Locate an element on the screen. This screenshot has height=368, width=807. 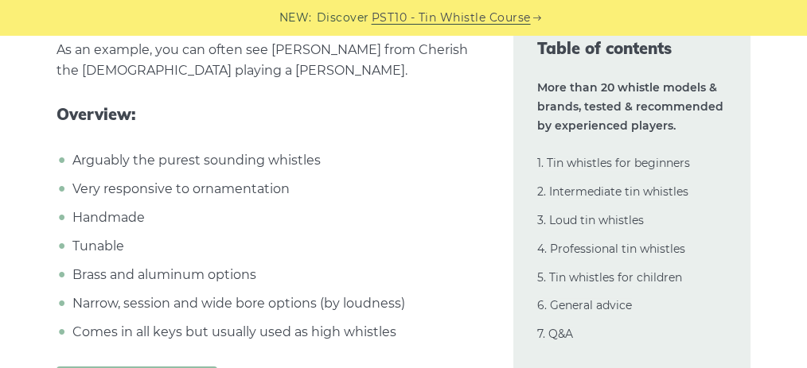
li: Narrow, session and wide bore options (by loudness) is located at coordinates (278, 304).